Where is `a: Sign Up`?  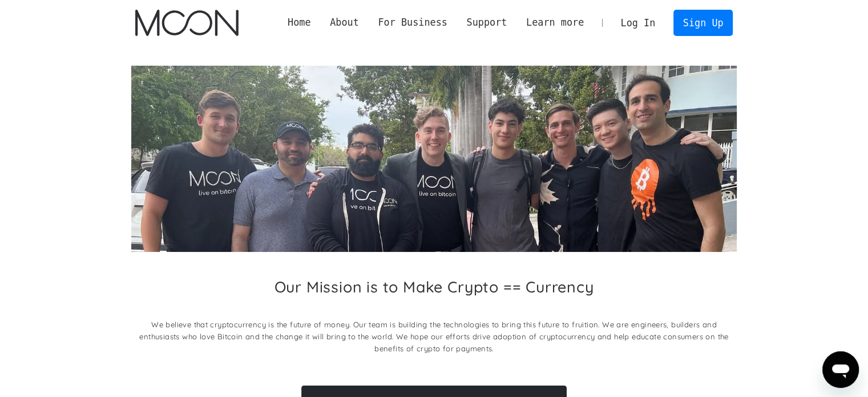
a: Sign Up is located at coordinates (703, 22).